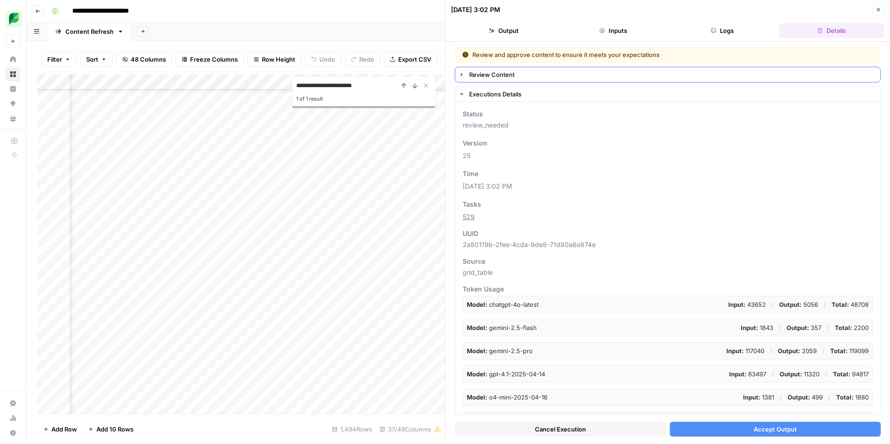 The image size is (890, 444). What do you see at coordinates (327, 59) in the screenshot?
I see `span: Undo` at bounding box center [327, 59].